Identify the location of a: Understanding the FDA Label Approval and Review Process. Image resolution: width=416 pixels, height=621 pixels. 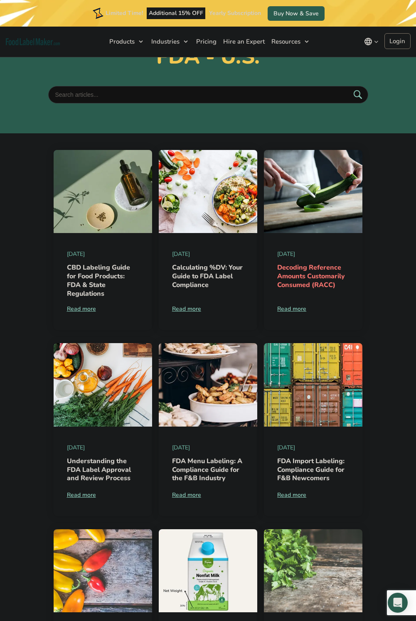
(99, 470).